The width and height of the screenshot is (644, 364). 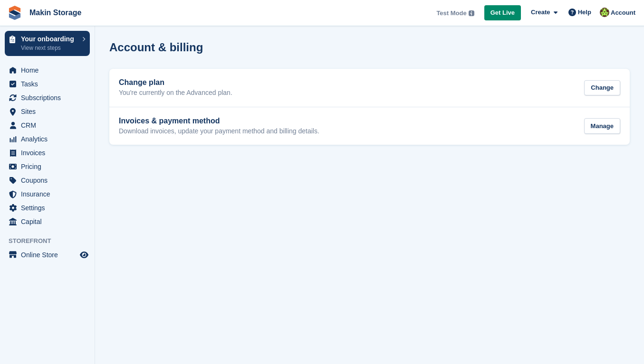 What do you see at coordinates (49, 71) in the screenshot?
I see `span: Home` at bounding box center [49, 71].